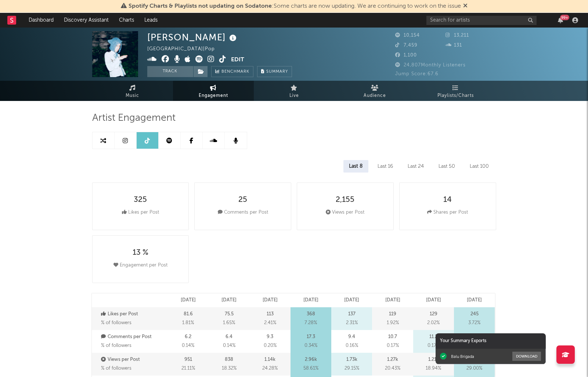 The width and height of the screenshot is (588, 377). Describe the element at coordinates (188, 369) in the screenshot. I see `span: 21.11 %` at that location.